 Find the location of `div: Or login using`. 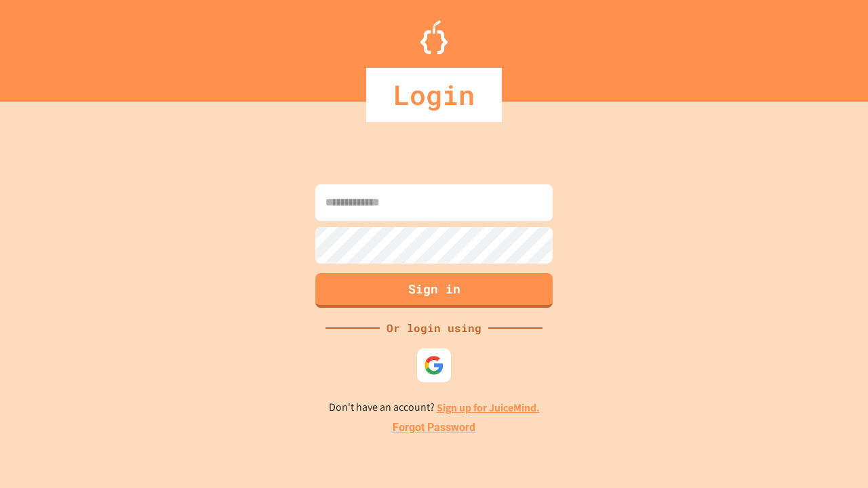

div: Or login using is located at coordinates (434, 328).